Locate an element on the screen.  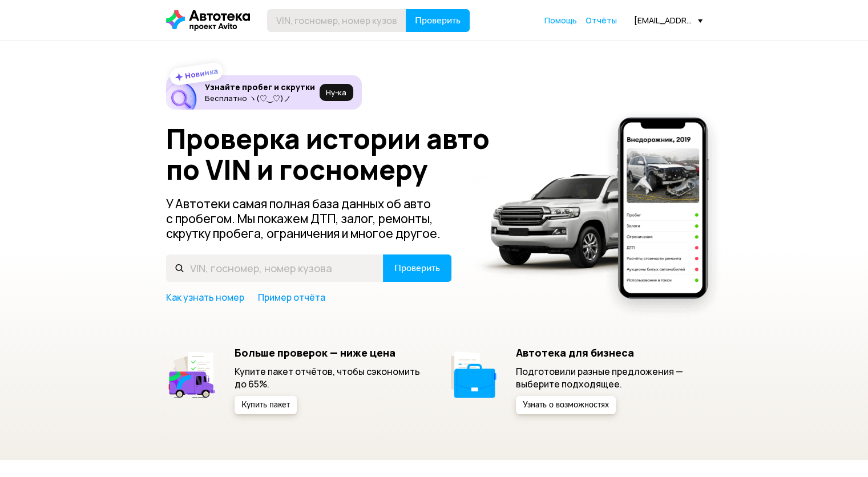
p: Купите пакет отчётов, чтобы сэкономить до 65%. is located at coordinates (328, 378).